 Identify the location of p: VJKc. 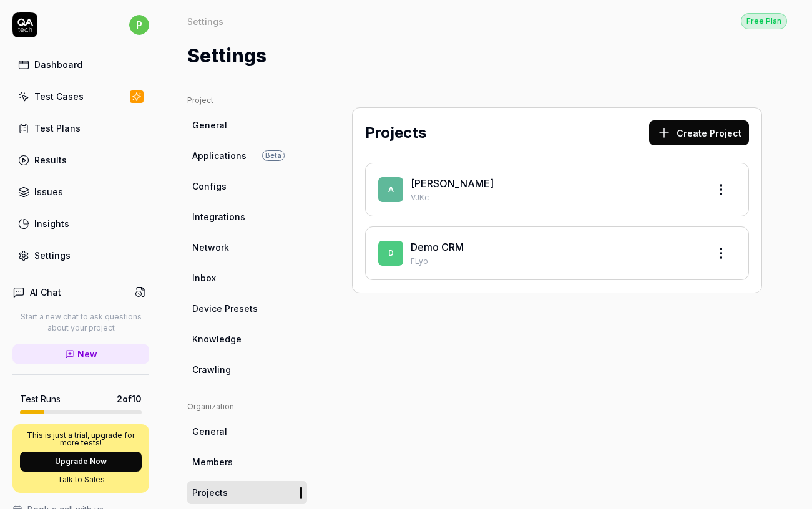
(554, 198).